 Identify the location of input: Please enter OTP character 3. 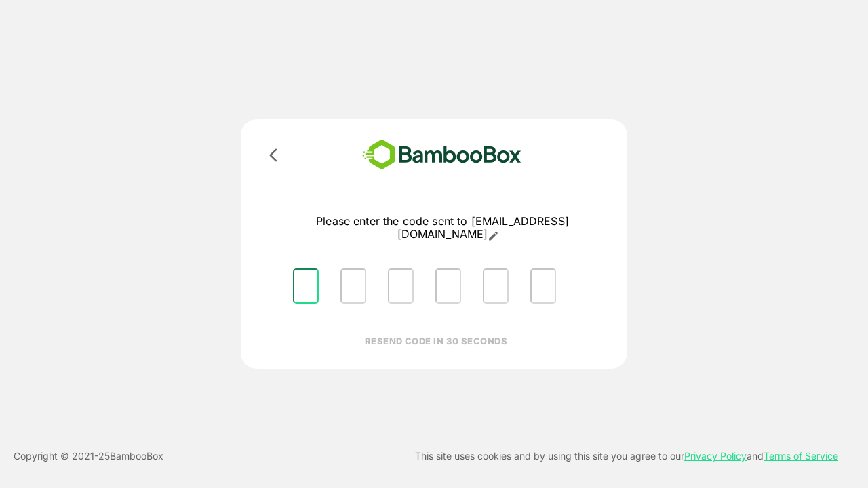
(401, 286).